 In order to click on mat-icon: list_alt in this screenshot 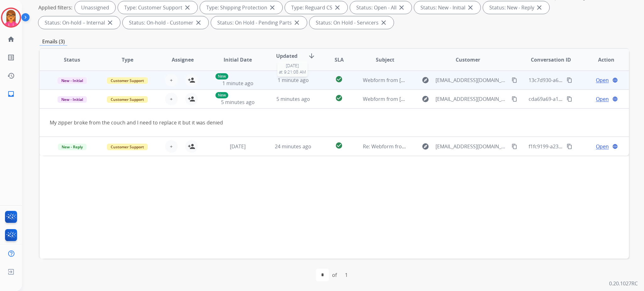, I will do `click(11, 57)`.